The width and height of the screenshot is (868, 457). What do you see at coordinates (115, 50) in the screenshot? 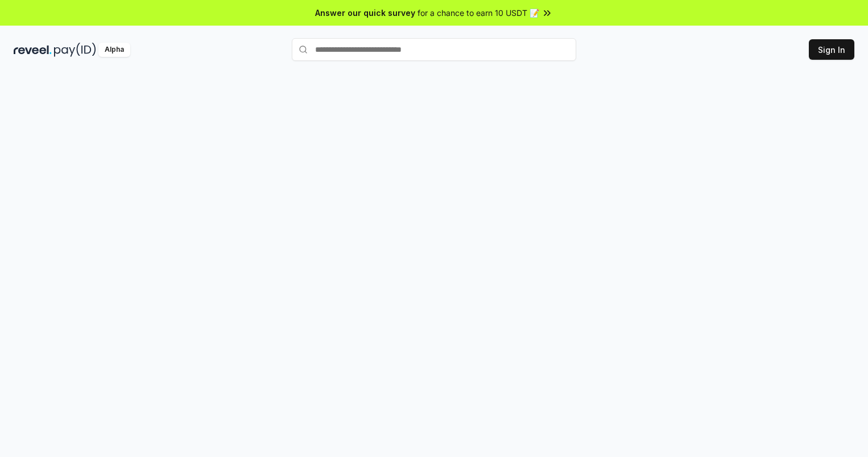
I see `div: Alpha` at bounding box center [115, 50].